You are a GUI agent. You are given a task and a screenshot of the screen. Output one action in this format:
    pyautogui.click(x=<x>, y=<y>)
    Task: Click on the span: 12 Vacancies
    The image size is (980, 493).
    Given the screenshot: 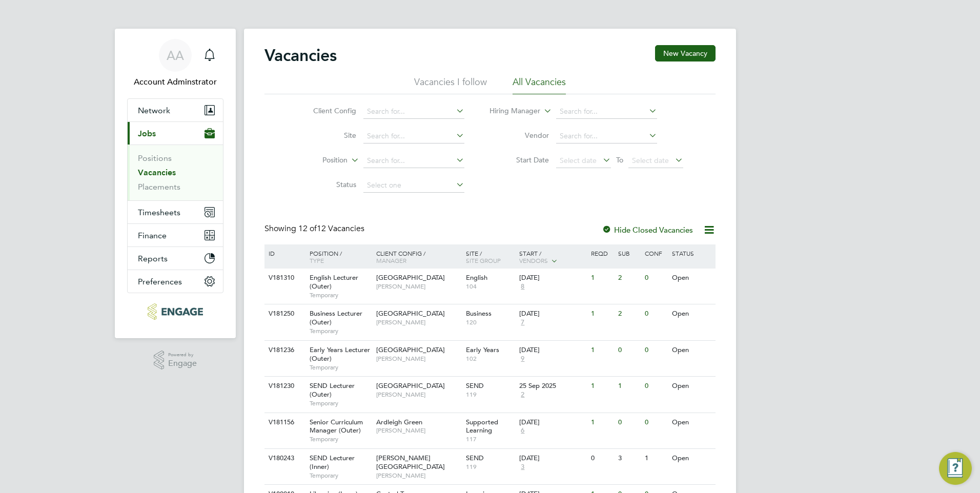 What is the action you would take?
    pyautogui.click(x=331, y=228)
    